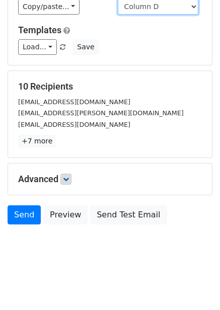 This screenshot has width=220, height=310. Describe the element at coordinates (110, 179) in the screenshot. I see `h5: Advanced` at that location.